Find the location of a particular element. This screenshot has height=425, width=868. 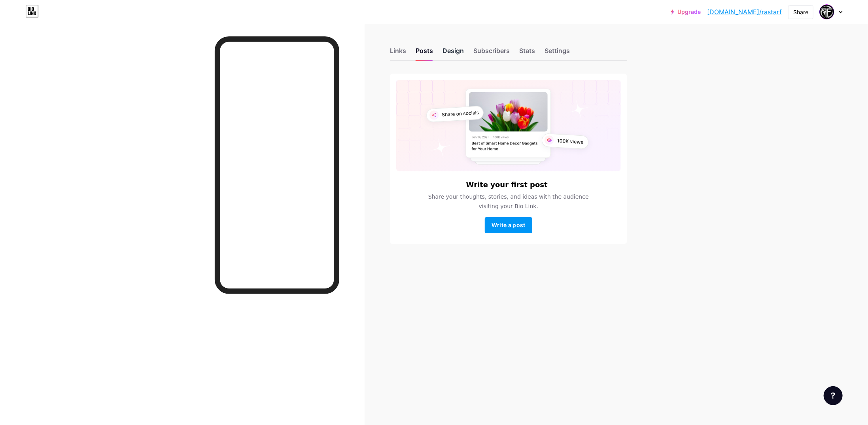

a: Upgrade is located at coordinates (686, 12).